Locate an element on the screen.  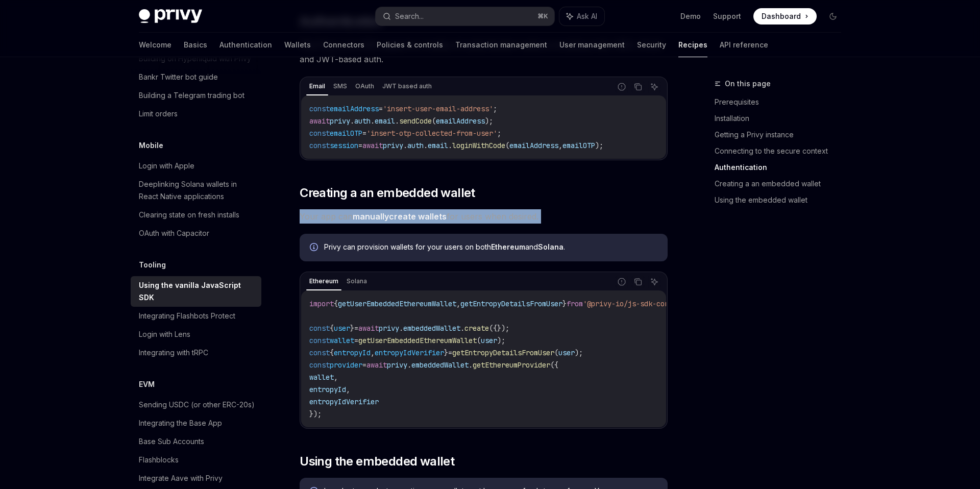
div: Building a Telegram trading bot is located at coordinates (192, 95).